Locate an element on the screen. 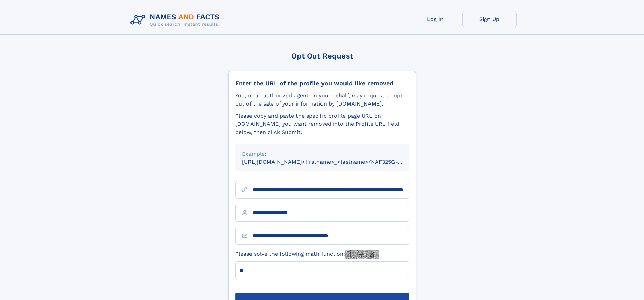 The image size is (644, 300). div: Example: is located at coordinates (322, 154).